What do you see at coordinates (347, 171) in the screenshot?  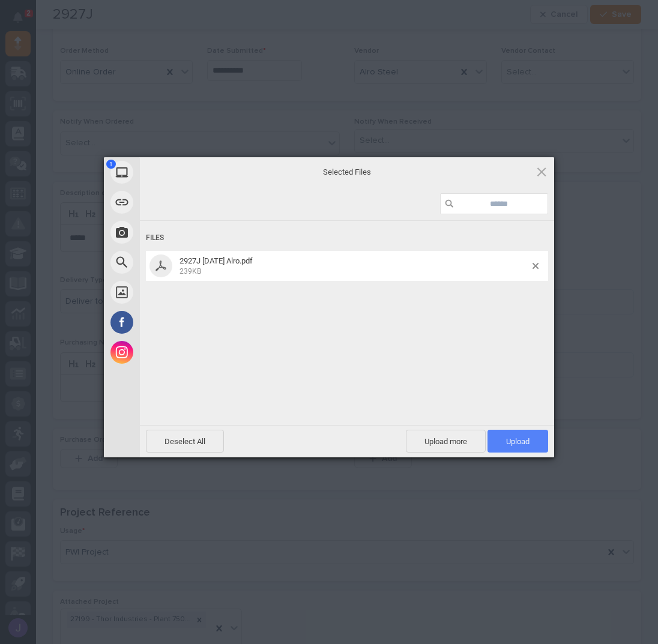 I see `span: Selected Files` at bounding box center [347, 171].